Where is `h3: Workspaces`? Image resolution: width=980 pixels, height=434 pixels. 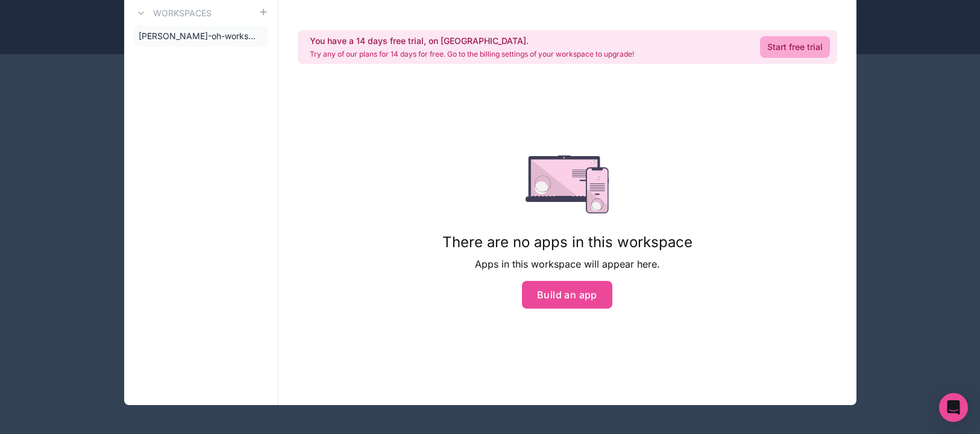 h3: Workspaces is located at coordinates (182, 14).